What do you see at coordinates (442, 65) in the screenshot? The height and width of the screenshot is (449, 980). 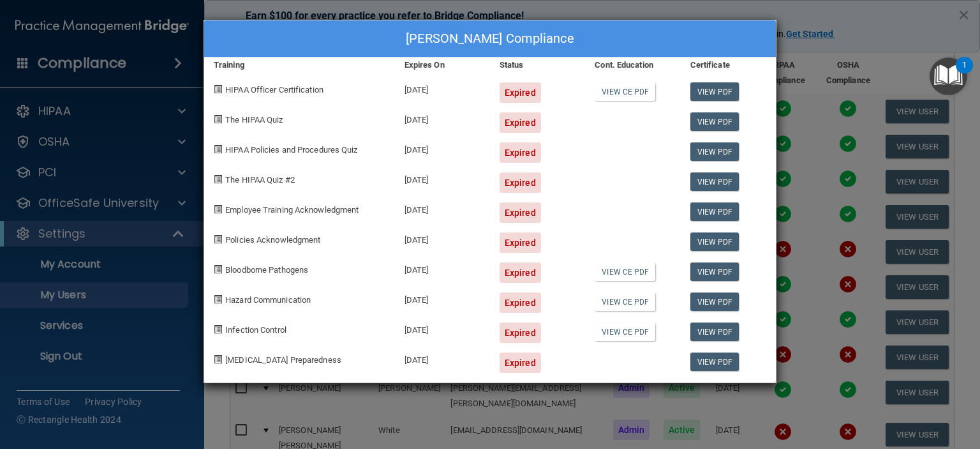 I see `div: Expires On` at bounding box center [442, 65].